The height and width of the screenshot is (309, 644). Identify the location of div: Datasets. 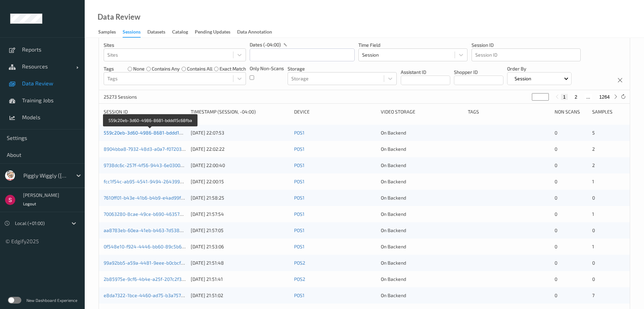
(156, 33).